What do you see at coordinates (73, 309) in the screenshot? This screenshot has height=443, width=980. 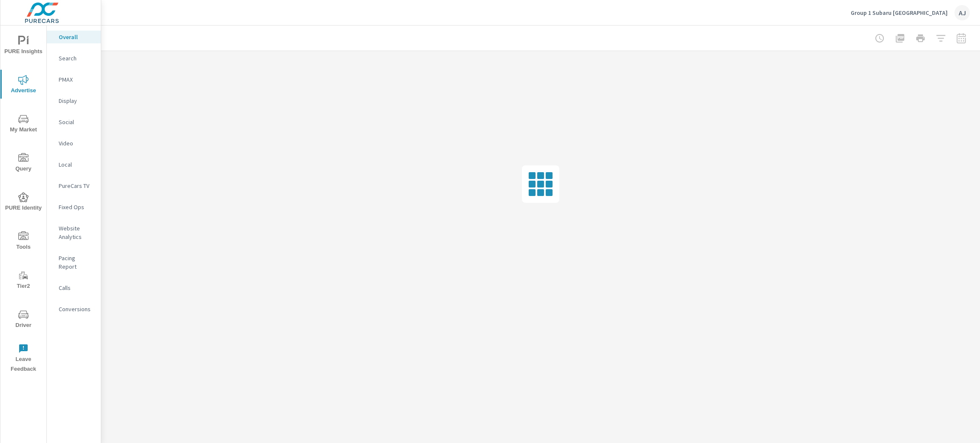 I see `div: Conversions` at bounding box center [73, 309].